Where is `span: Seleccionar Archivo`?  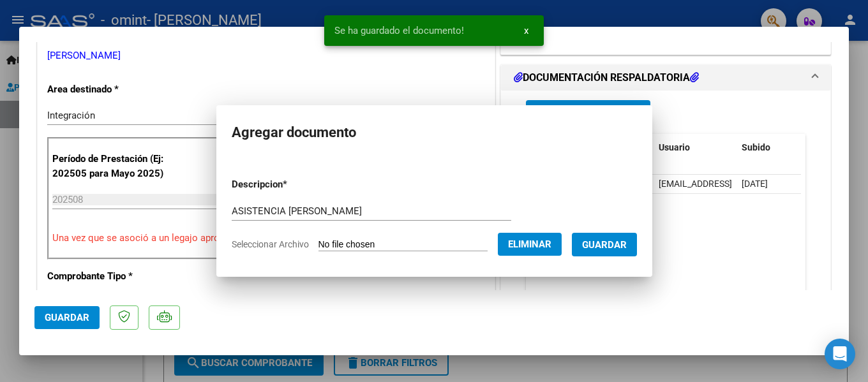 span: Seleccionar Archivo is located at coordinates (270, 245).